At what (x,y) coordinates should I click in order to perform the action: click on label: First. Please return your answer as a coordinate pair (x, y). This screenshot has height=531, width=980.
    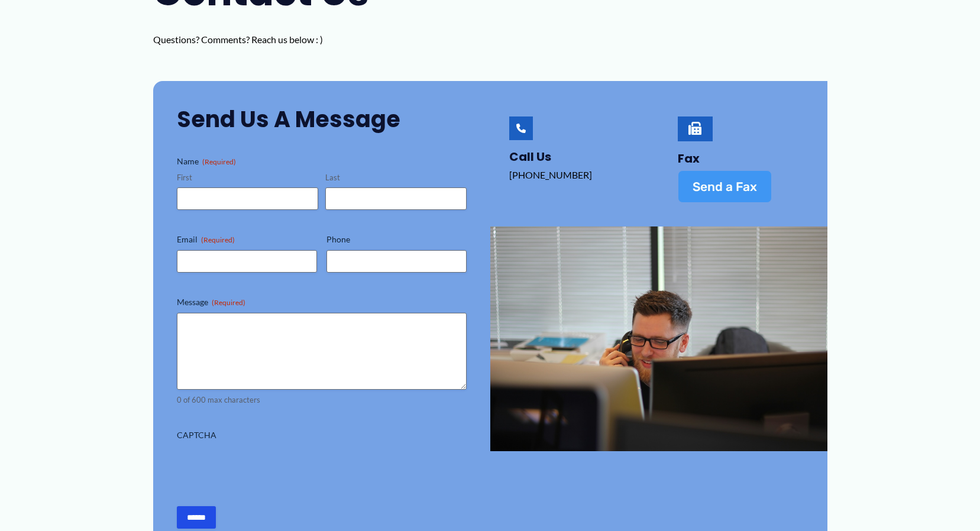
    Looking at the image, I should click on (247, 177).